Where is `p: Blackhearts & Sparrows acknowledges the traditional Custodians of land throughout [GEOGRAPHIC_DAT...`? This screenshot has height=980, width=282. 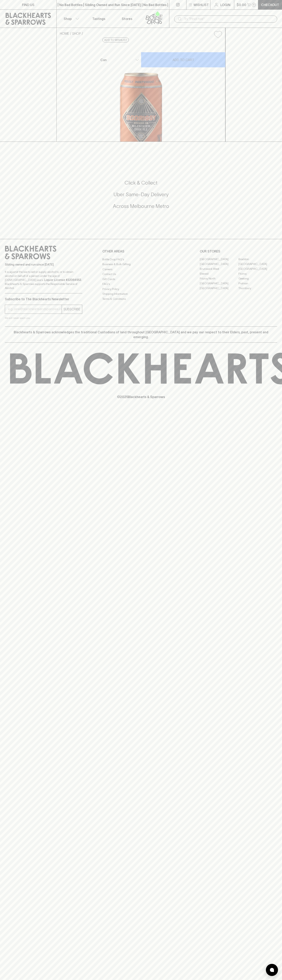 p: Blackhearts & Sparrows acknowledges the traditional Custodians of land throughout [GEOGRAPHIC_DAT... is located at coordinates (141, 334).